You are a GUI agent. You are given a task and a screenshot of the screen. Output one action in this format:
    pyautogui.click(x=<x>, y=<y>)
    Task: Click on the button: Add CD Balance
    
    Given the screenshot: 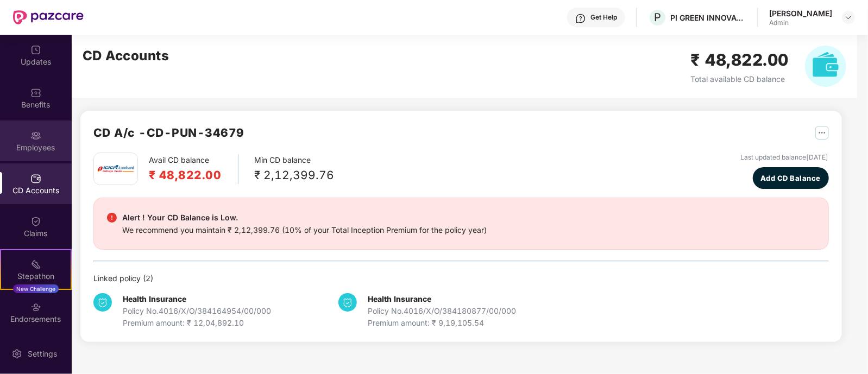 What is the action you would take?
    pyautogui.click(x=791, y=178)
    